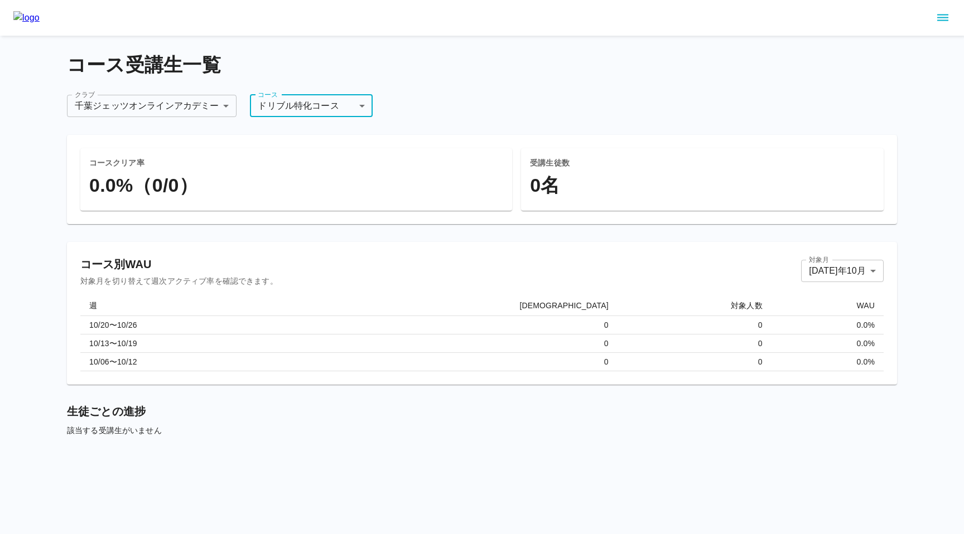 Image resolution: width=964 pixels, height=534 pixels. Describe the element at coordinates (85, 94) in the screenshot. I see `label: クラブ` at that location.